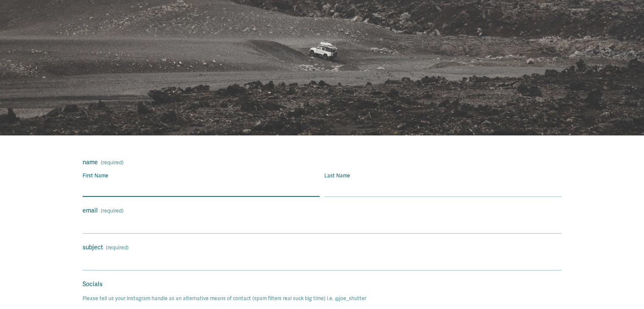 This screenshot has height=309, width=644. I want to click on span: subject, so click(93, 248).